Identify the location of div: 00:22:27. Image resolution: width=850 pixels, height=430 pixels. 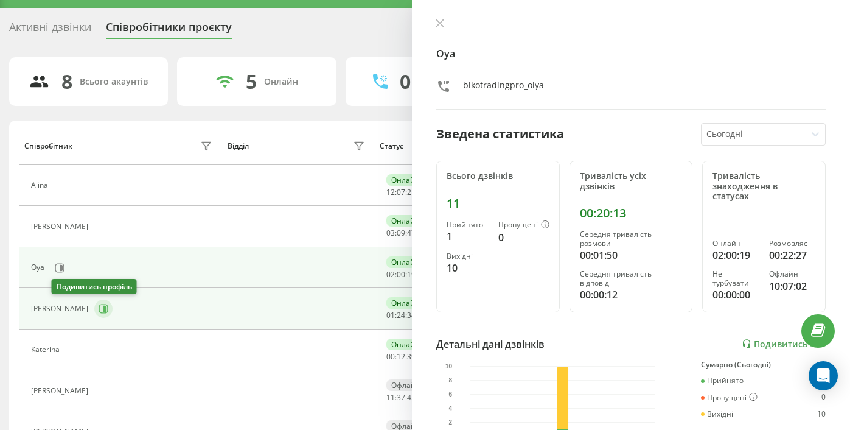
(793, 255).